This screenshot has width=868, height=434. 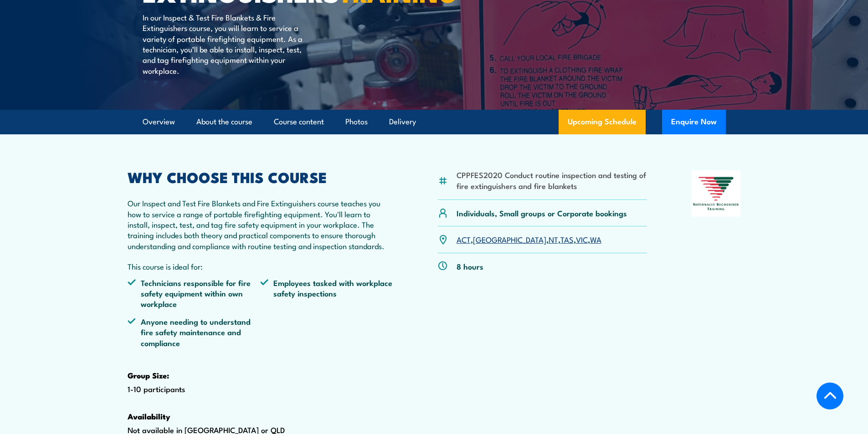 I want to click on a: NT, so click(x=553, y=239).